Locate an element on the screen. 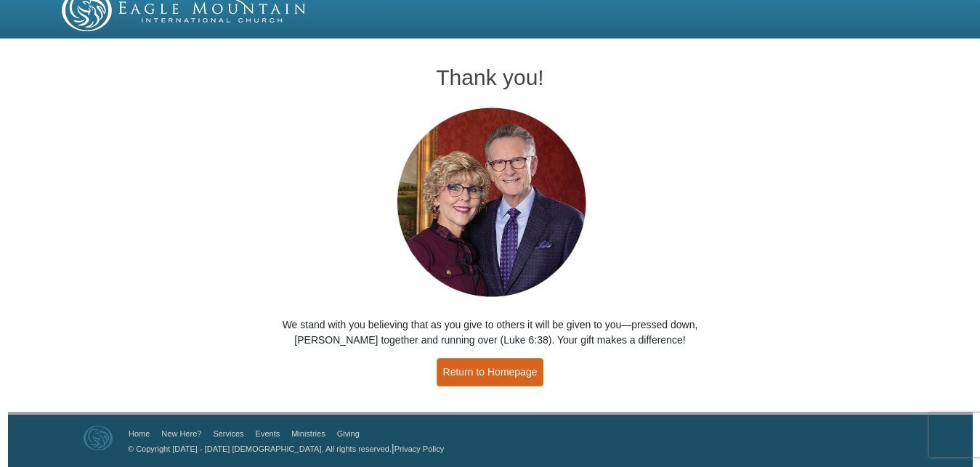 The width and height of the screenshot is (980, 467). a: Ministries is located at coordinates (308, 434).